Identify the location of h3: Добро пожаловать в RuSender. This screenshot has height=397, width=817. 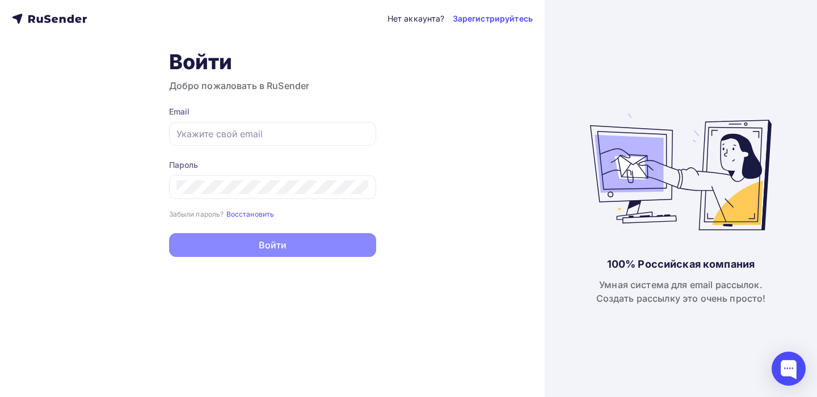
(272, 86).